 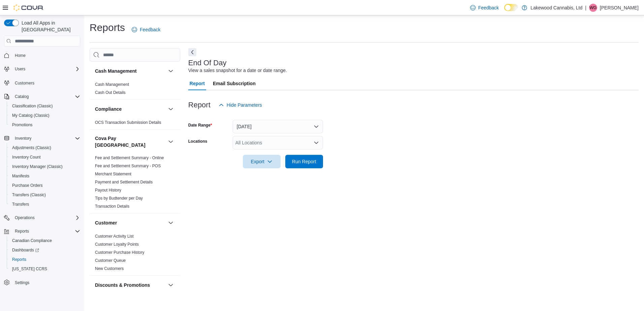 What do you see at coordinates (45, 269) in the screenshot?
I see `span: Washington CCRS` at bounding box center [45, 269].